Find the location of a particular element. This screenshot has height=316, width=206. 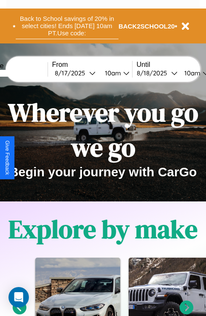

div: Give Feedback is located at coordinates (7, 157).